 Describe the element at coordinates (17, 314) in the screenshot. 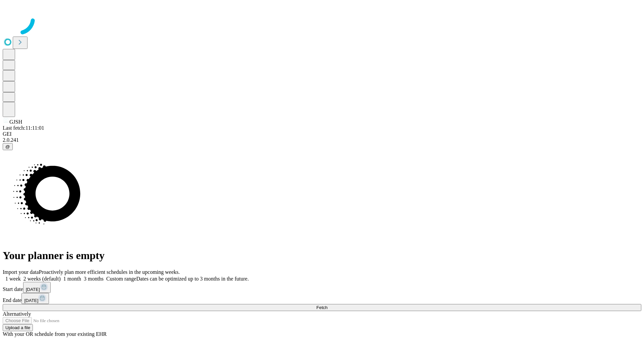

I see `span: Alternatively` at that location.